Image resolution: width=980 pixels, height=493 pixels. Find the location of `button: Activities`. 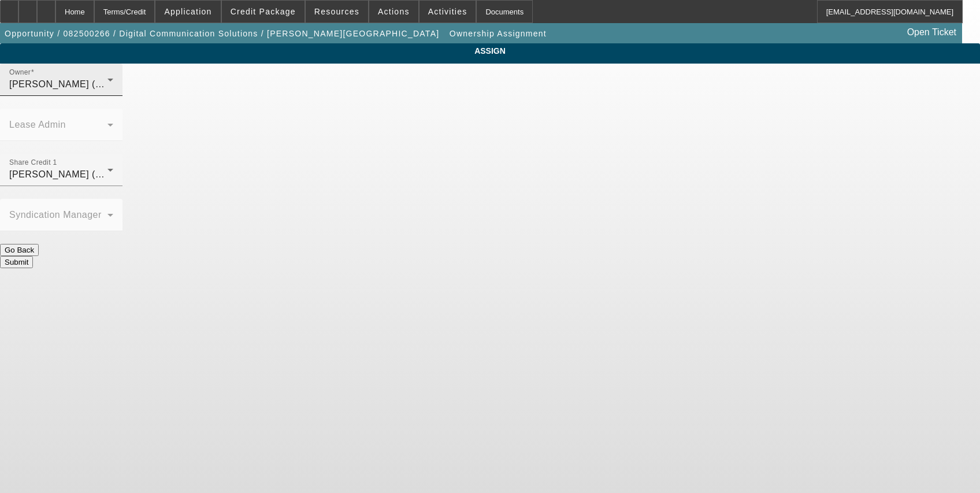

button: Activities is located at coordinates (448, 11).